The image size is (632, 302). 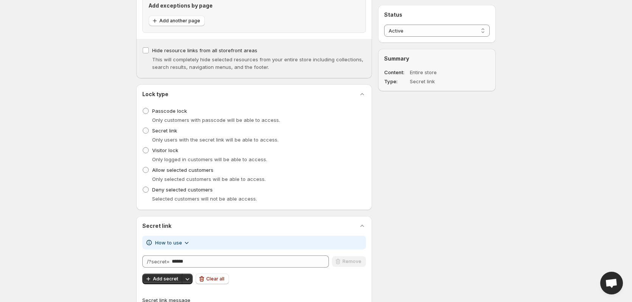 What do you see at coordinates (215, 279) in the screenshot?
I see `span: Clear all` at bounding box center [215, 279].